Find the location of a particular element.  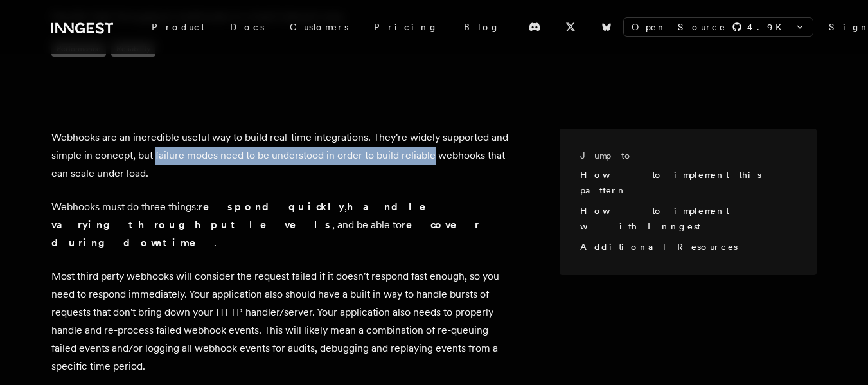

div: Product is located at coordinates (178, 27).